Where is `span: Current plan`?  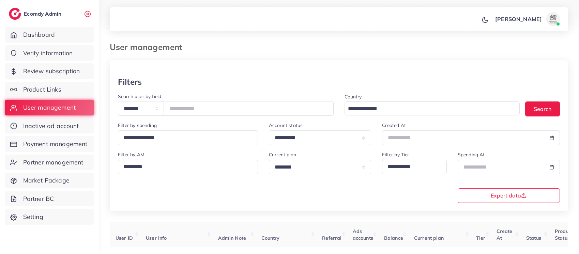 span: Current plan is located at coordinates (429, 238).